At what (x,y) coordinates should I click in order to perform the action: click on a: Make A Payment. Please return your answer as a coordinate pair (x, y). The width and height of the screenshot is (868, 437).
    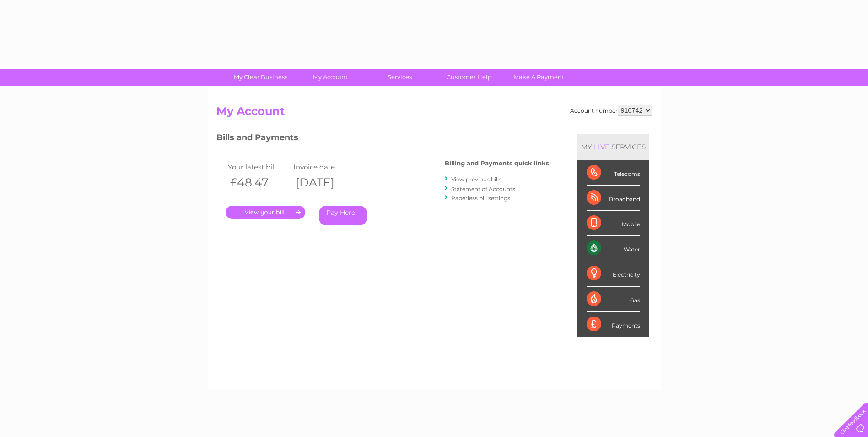
    Looking at the image, I should click on (538, 77).